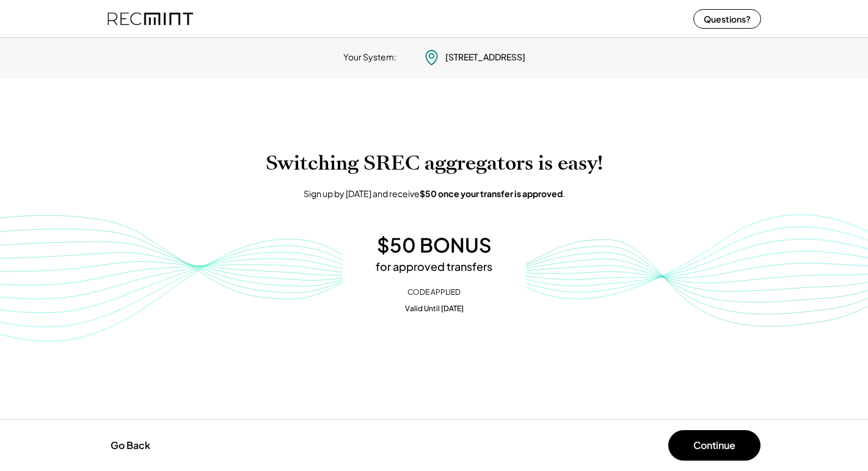 The image size is (868, 471). I want to click on img: recmint-logotype%403x%20%281%29.jpeg, so click(150, 18).